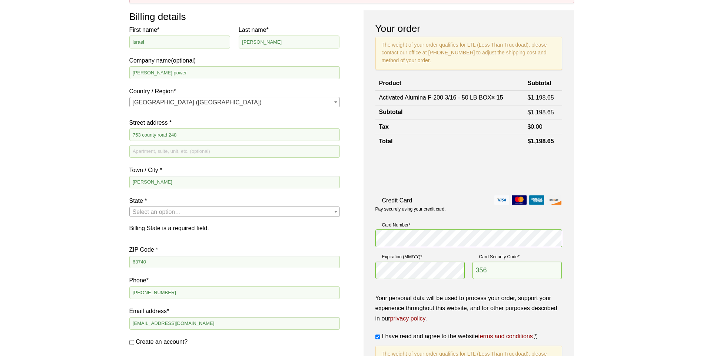 This screenshot has height=356, width=703. Describe the element at coordinates (234, 170) in the screenshot. I see `label: Town / City` at that location.